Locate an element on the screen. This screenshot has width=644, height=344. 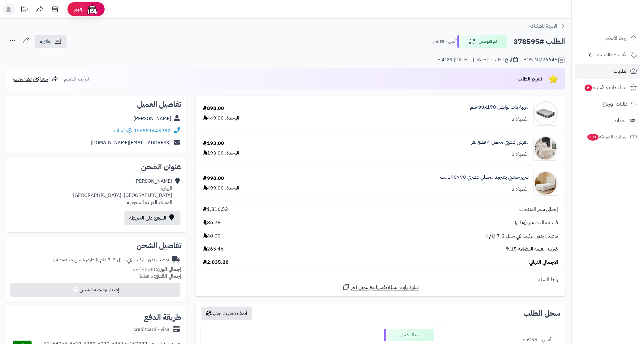
span: شارك رابط السلة نفسها مع عميل آخر is located at coordinates (385, 287).